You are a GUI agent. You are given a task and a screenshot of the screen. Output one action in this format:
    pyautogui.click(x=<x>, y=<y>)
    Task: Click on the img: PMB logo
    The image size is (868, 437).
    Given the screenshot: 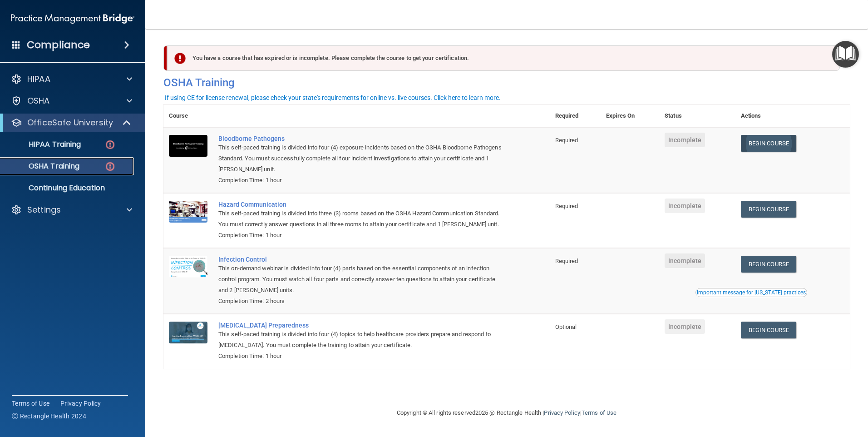 What is the action you would take?
    pyautogui.click(x=73, y=18)
    